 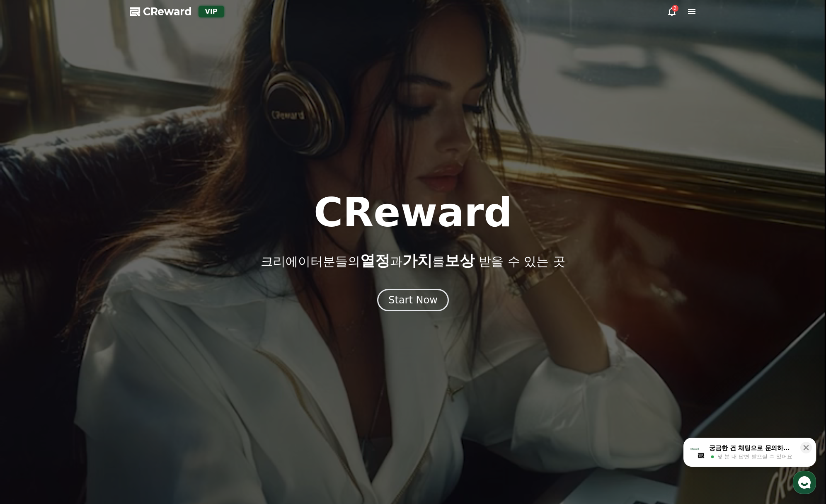 What do you see at coordinates (375, 260) in the screenshot?
I see `span: 열정` at bounding box center [375, 260].